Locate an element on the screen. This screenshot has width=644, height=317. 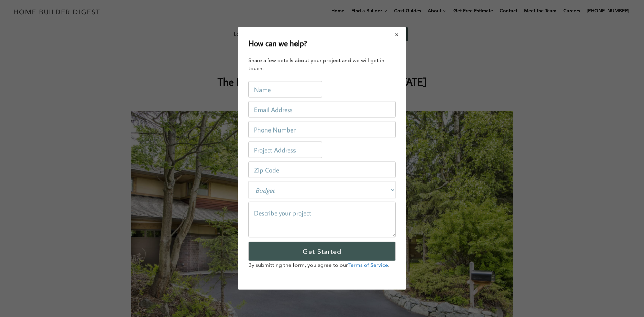
div: Share a few details about your project and we will get in touch! is located at coordinates (322, 65).